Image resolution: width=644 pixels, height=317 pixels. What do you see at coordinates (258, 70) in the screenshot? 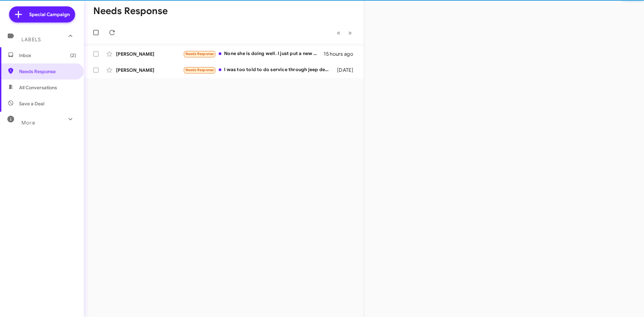
I see `div: I was too told to do service through jeep dealer ... at least until warranty factory warranty exp...` at bounding box center [258, 70].